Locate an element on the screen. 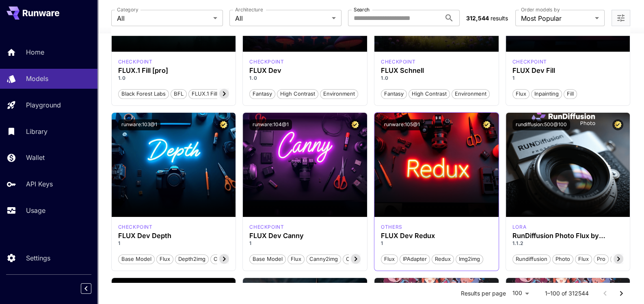 This screenshot has height=304, width=644. div: fluxpro is located at coordinates (135, 62).